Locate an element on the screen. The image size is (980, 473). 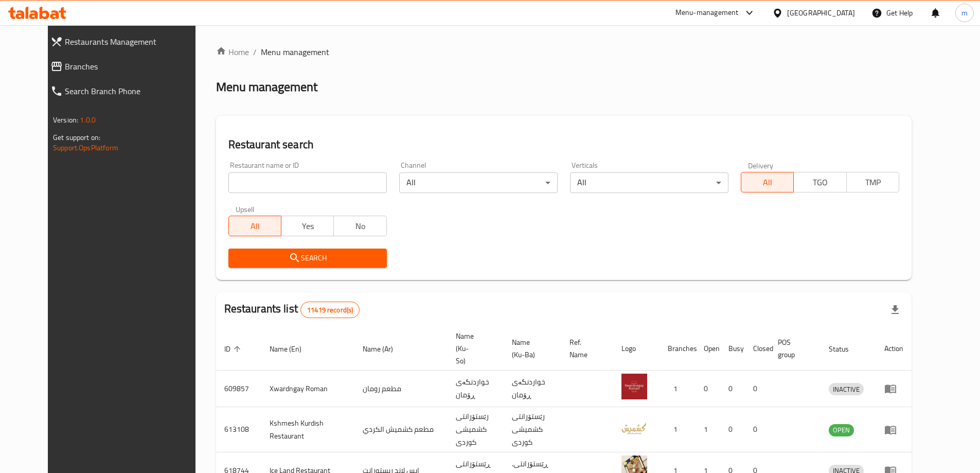
label: Upsell is located at coordinates (245, 209).